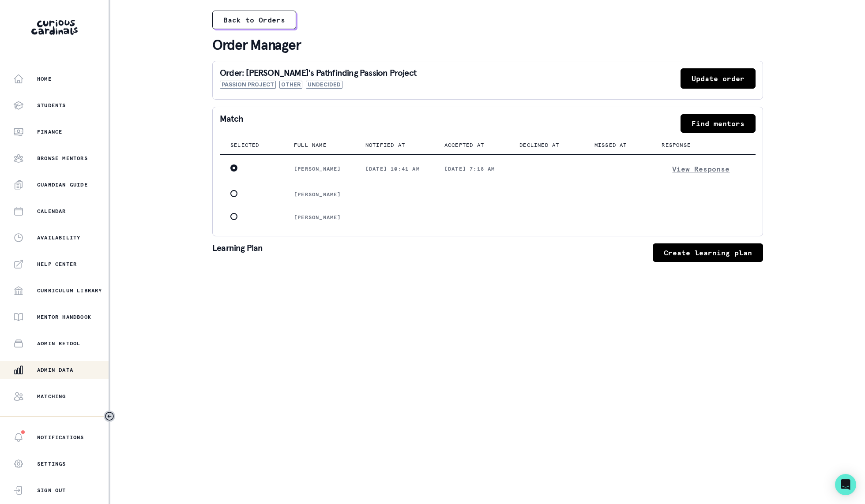 This screenshot has width=865, height=504. I want to click on p: Sign Out, so click(52, 490).